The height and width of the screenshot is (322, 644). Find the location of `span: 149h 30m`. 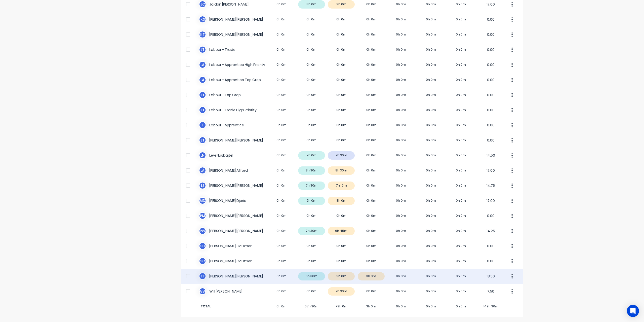

span: 149h 30m is located at coordinates (491, 306).